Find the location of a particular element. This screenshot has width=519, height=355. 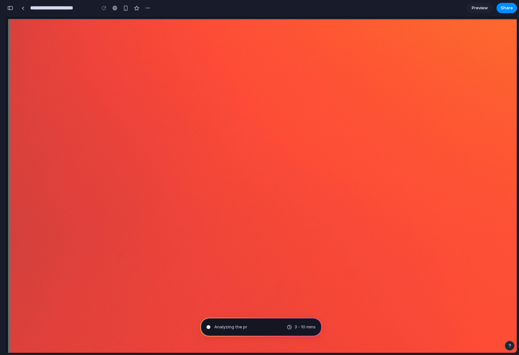

span: Preview is located at coordinates (480, 8).